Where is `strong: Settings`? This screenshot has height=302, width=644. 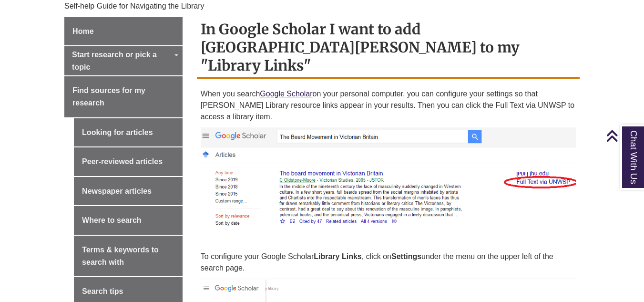
strong: Settings is located at coordinates (407, 256).